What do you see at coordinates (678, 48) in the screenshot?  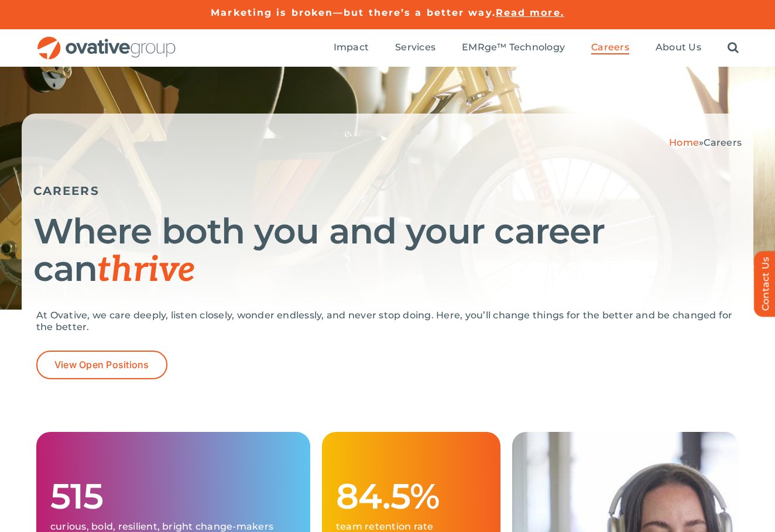 I see `a: About Us` at bounding box center [678, 48].